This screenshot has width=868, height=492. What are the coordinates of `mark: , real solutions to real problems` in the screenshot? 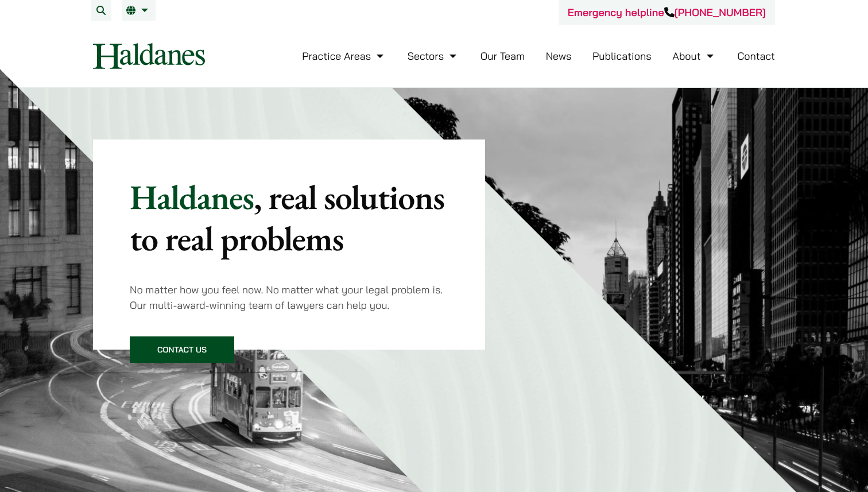 It's located at (287, 217).